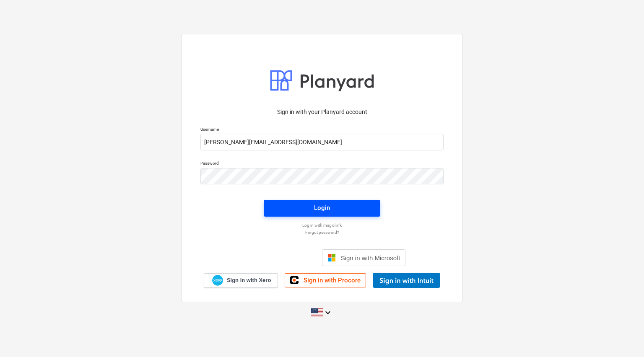  I want to click on a: Forgot password?, so click(322, 232).